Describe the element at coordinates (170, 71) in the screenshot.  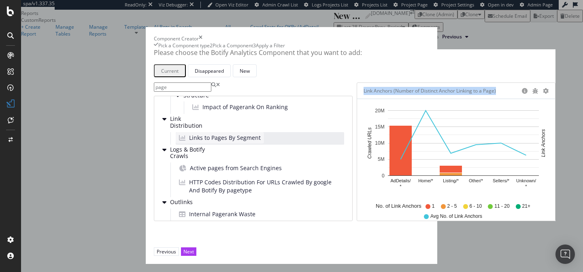
I see `button: Current` at that location.